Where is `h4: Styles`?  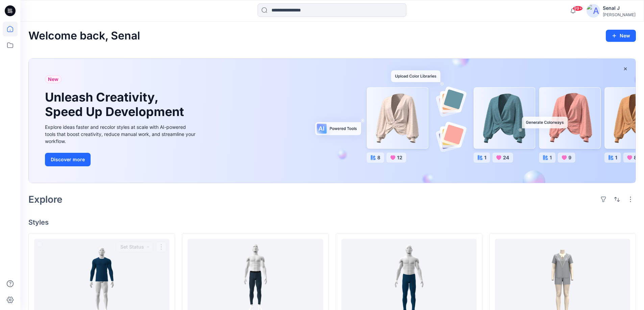
h4: Styles is located at coordinates (332, 222).